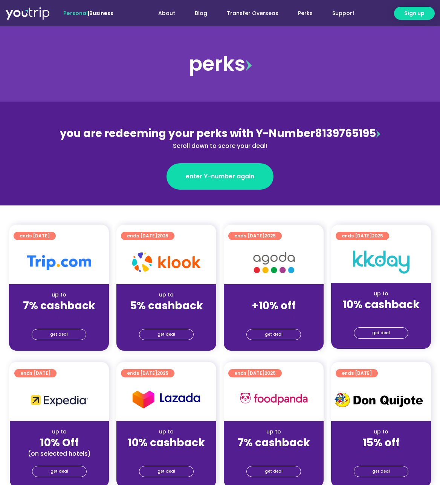  I want to click on span: you are redeeming your perks with Y-Number, so click(187, 133).